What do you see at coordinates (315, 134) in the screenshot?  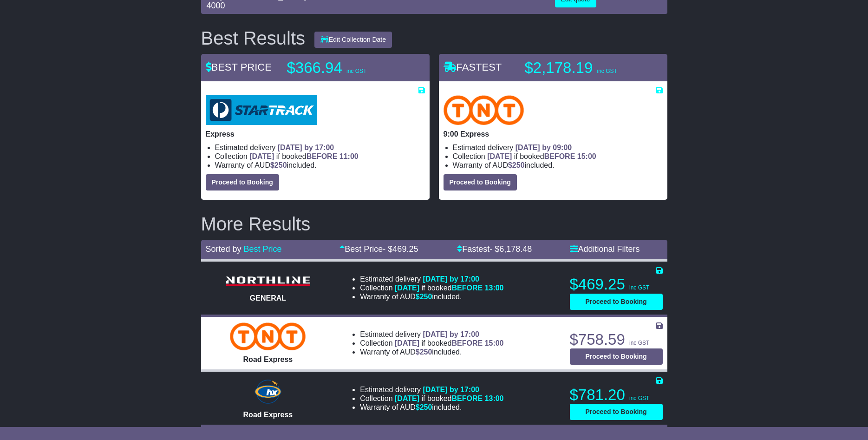 I see `p: Express` at bounding box center [315, 134].